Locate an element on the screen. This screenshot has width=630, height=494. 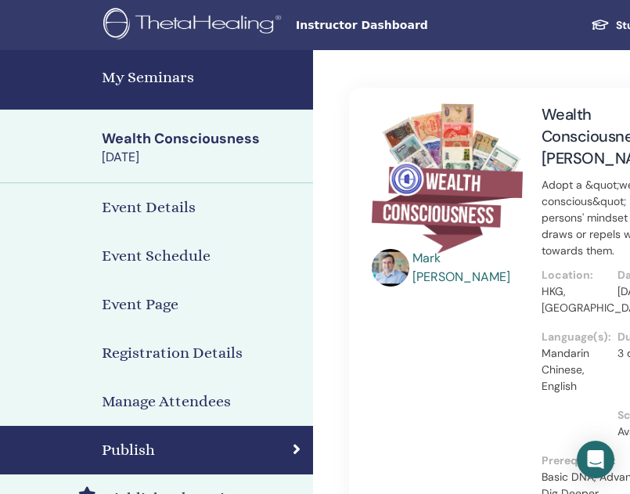
img: default.jpg is located at coordinates (391, 268).